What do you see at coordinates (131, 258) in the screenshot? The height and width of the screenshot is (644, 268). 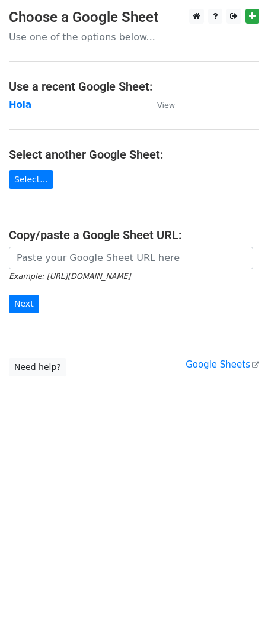 I see `input: Paste your Google Sheet URL here` at bounding box center [131, 258].